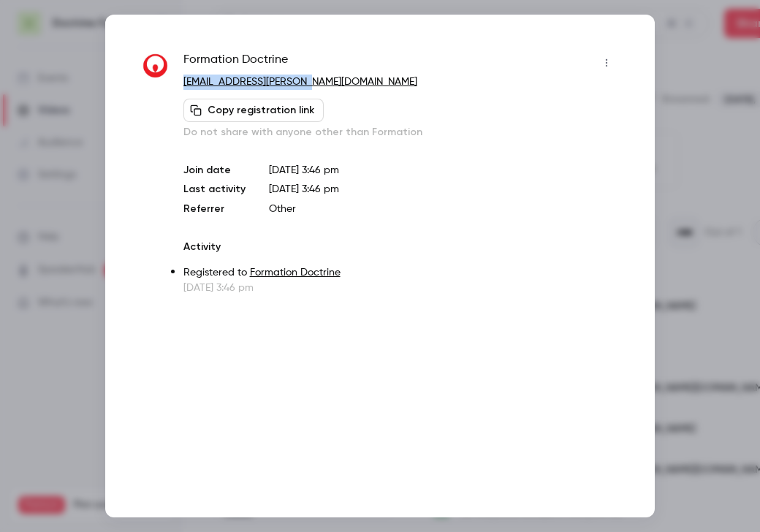 Image resolution: width=760 pixels, height=532 pixels. Describe the element at coordinates (236, 63) in the screenshot. I see `span: Formation Doctrine` at that location.